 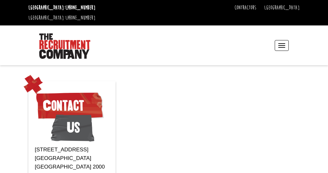 I want to click on span: Us, so click(x=72, y=128).